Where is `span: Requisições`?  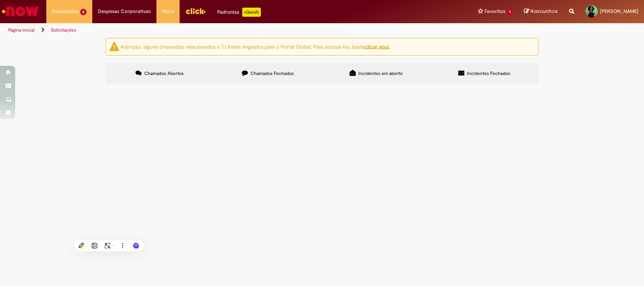 span: Requisições is located at coordinates (65, 11).